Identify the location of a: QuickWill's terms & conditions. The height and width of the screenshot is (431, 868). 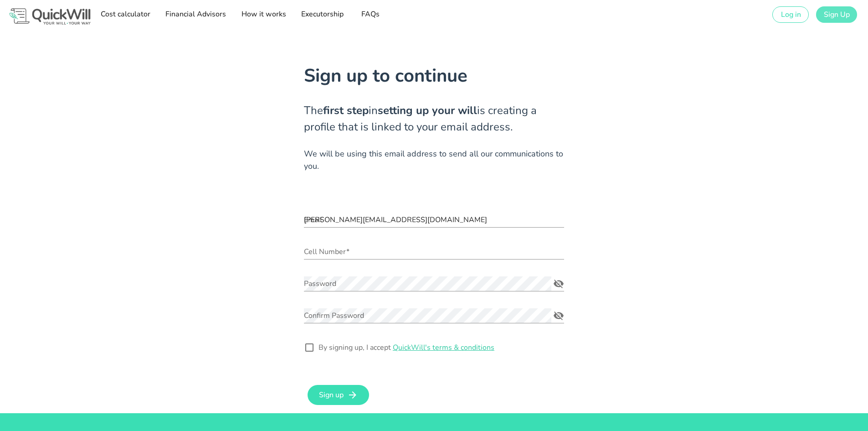
(443, 348).